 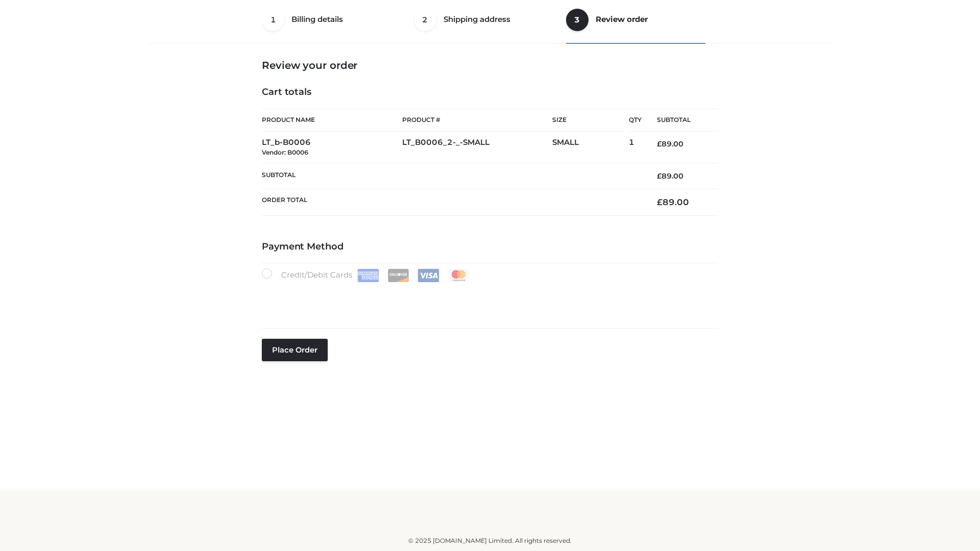 What do you see at coordinates (294, 350) in the screenshot?
I see `button: Place order` at bounding box center [294, 350].